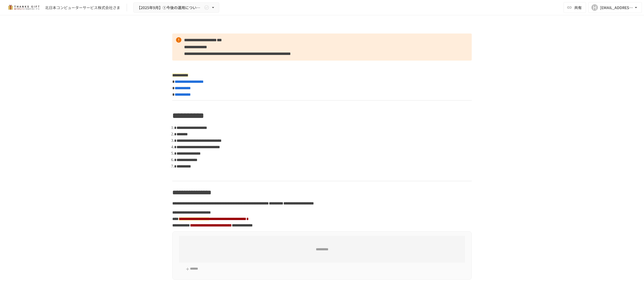 The width and height of the screenshot is (644, 305). I want to click on img: mMP1OxWUAhQbsRWCurg7vIHe5HqDpP7qZo7fRoNLXQh, so click(24, 7).